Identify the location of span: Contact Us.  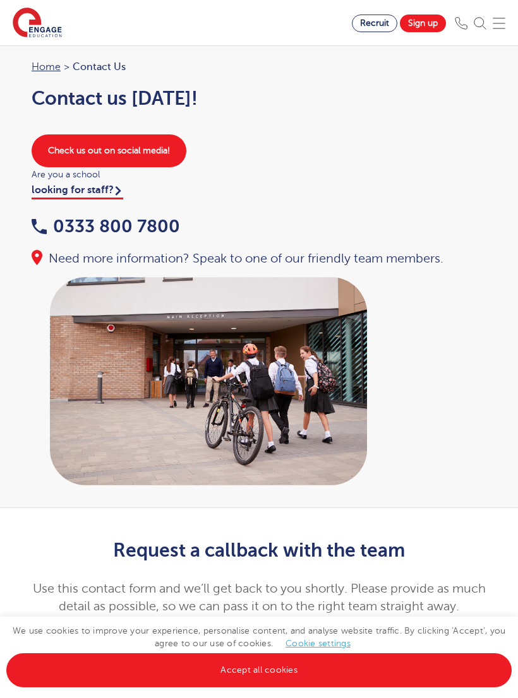
(99, 67).